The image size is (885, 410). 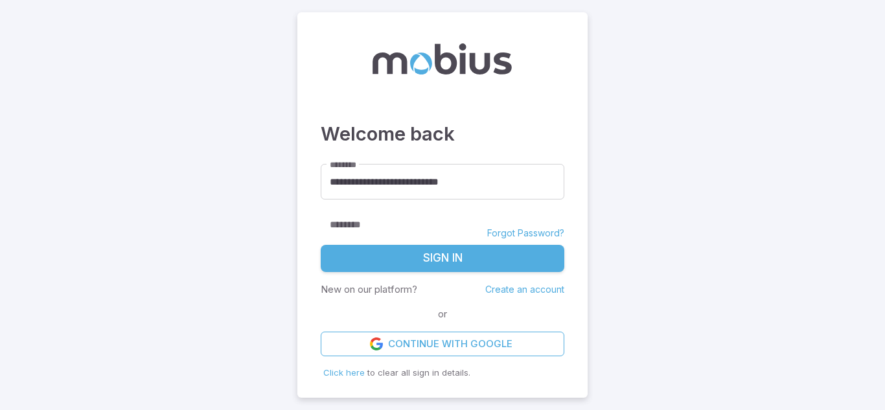 What do you see at coordinates (525, 233) in the screenshot?
I see `a: Forgot Password?` at bounding box center [525, 233].